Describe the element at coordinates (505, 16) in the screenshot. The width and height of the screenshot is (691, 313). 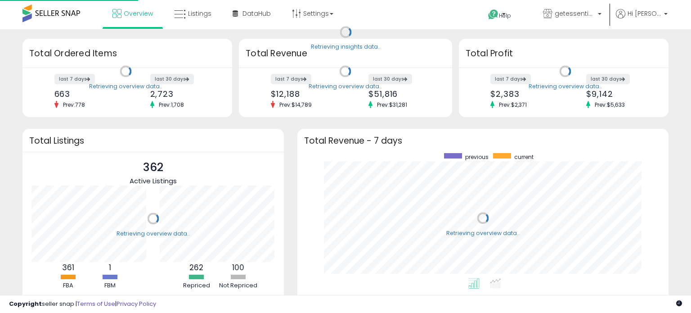
I see `a: Help` at that location.